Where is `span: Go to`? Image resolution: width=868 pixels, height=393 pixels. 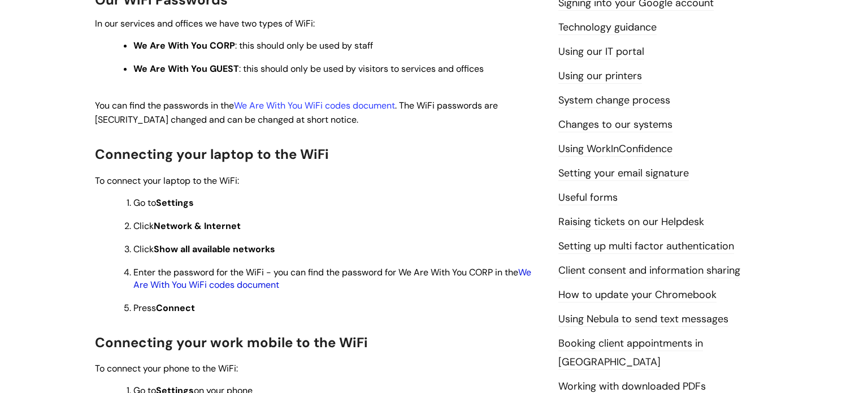 span: Go to is located at coordinates (163, 203).